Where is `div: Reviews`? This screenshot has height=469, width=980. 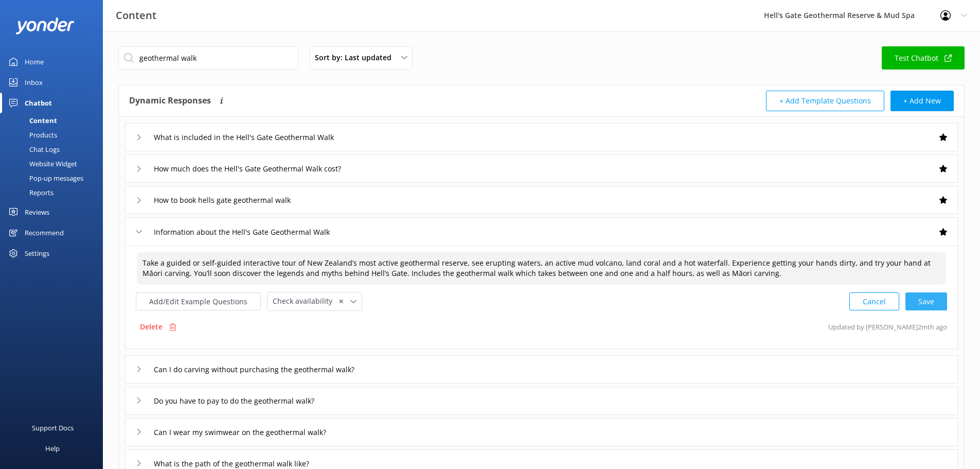
div: Reviews is located at coordinates (37, 212).